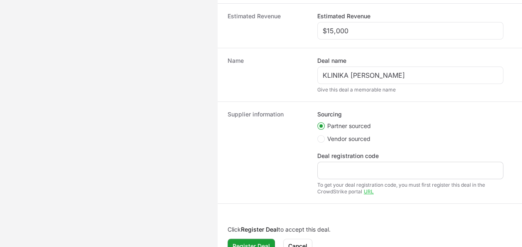 The width and height of the screenshot is (522, 247). Describe the element at coordinates (410, 188) in the screenshot. I see `div: To get your deal registration code, you must first register this deal in the CrowdStrike portal` at that location.